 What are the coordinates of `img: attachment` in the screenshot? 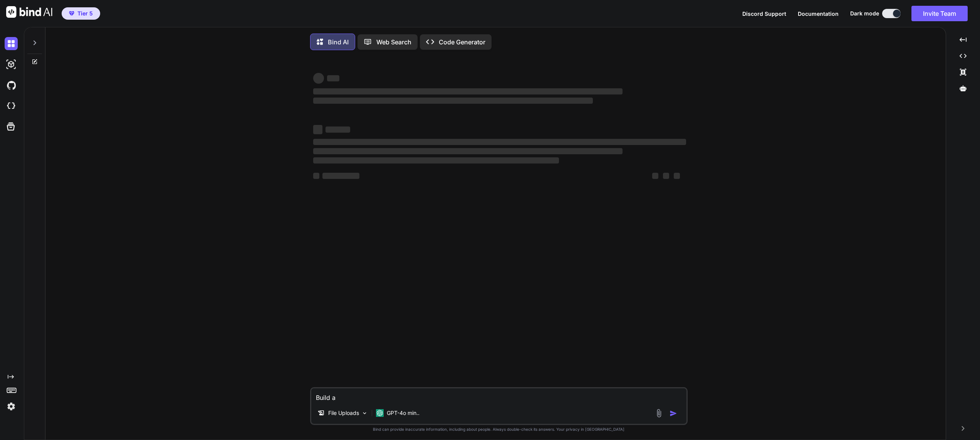 It's located at (659, 413).